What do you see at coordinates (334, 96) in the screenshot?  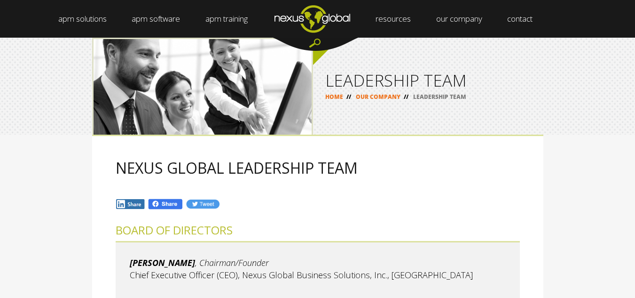 I see `a: HOME` at bounding box center [334, 96].